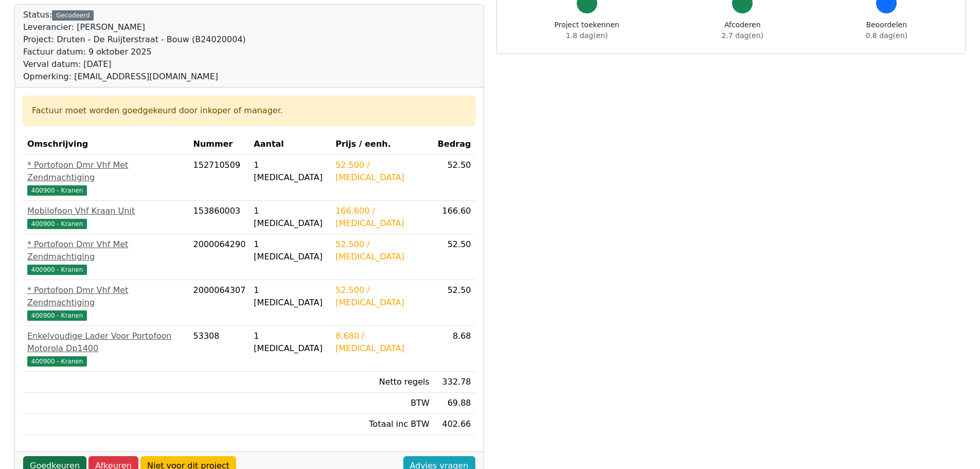 This screenshot has height=469, width=980. What do you see at coordinates (454, 217) in the screenshot?
I see `td: 166.60` at bounding box center [454, 217].